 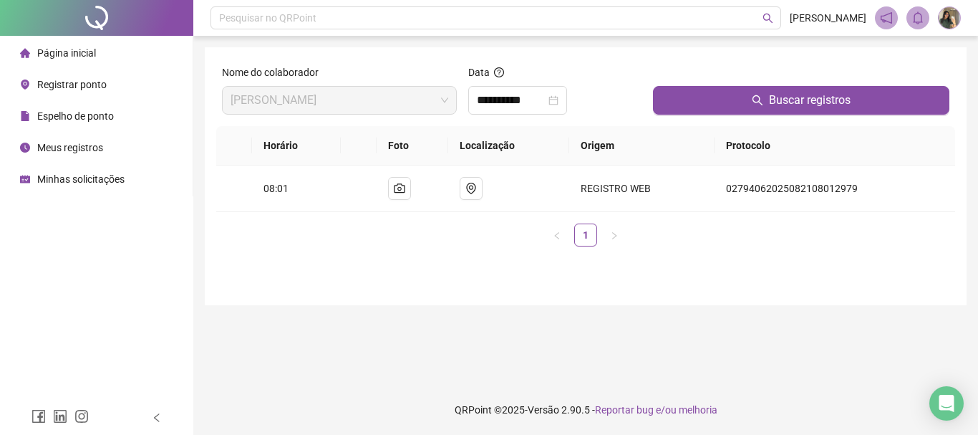 What do you see at coordinates (615, 235) in the screenshot?
I see `button: right` at bounding box center [615, 235].